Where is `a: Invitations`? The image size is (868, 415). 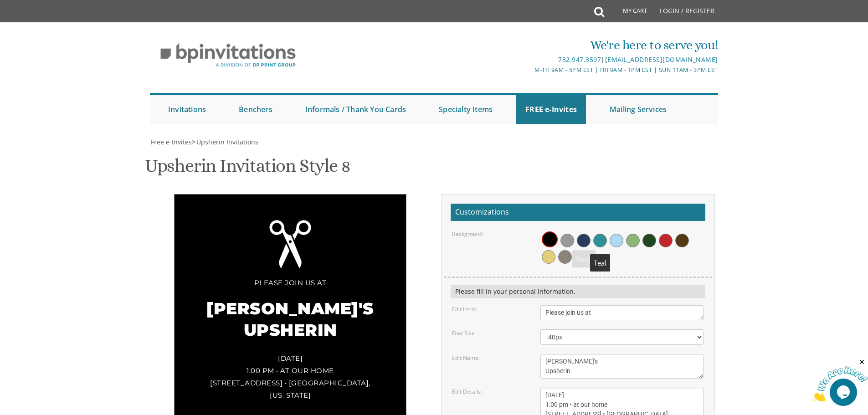 a: Invitations is located at coordinates (187, 109).